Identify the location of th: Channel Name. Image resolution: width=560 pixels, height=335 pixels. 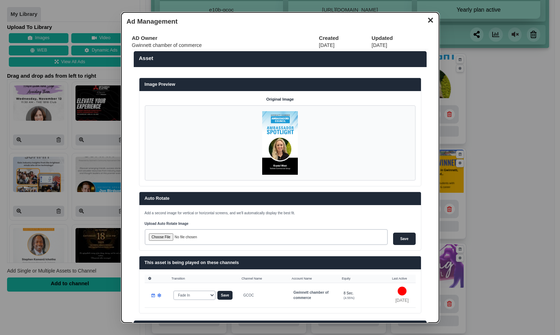
(263, 278).